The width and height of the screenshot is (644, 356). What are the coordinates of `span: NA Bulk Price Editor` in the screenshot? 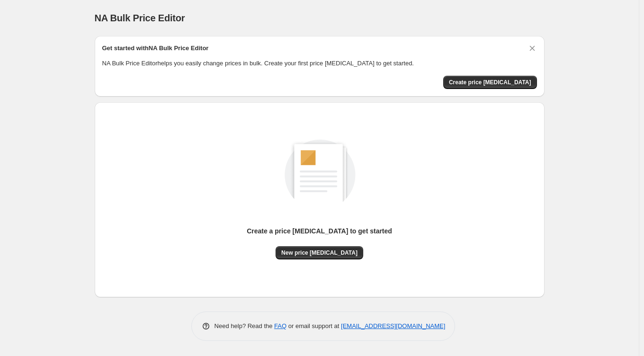 It's located at (140, 18).